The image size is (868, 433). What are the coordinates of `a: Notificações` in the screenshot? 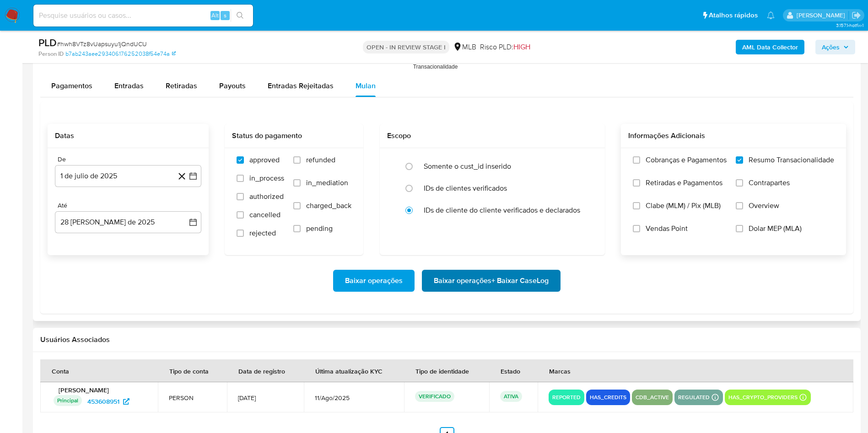 It's located at (770, 15).